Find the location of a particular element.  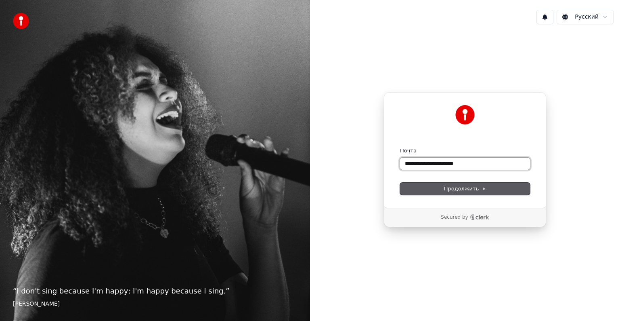

p: Secured by is located at coordinates (454, 217).